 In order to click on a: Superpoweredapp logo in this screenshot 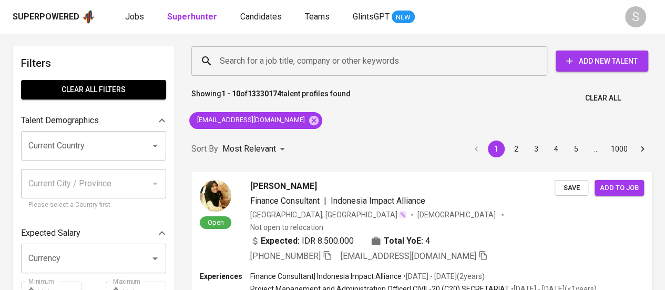, I will do `click(54, 17)`.